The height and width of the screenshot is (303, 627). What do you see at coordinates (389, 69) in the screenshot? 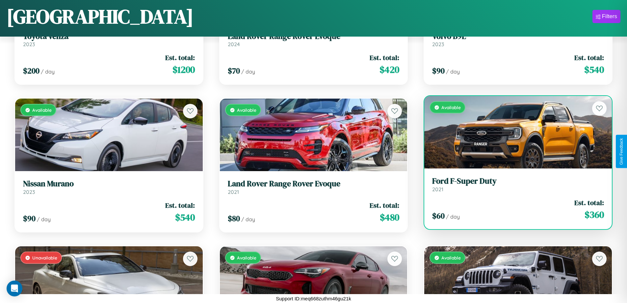
I see `span: $ 420` at bounding box center [389, 69].